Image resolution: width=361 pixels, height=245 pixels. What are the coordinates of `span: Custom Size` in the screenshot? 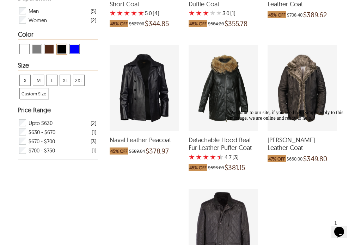 It's located at (34, 94).